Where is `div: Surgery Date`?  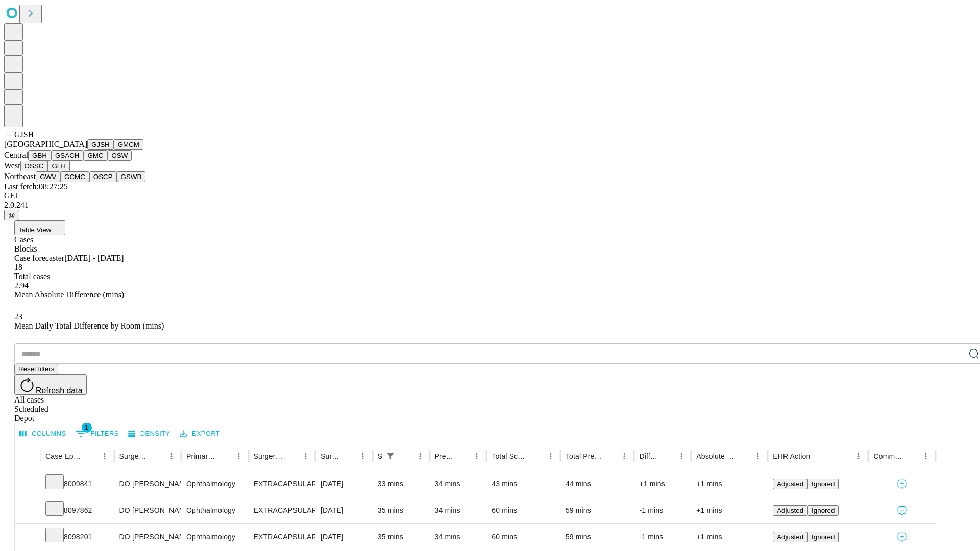
div: Surgery Date is located at coordinates (331, 456).